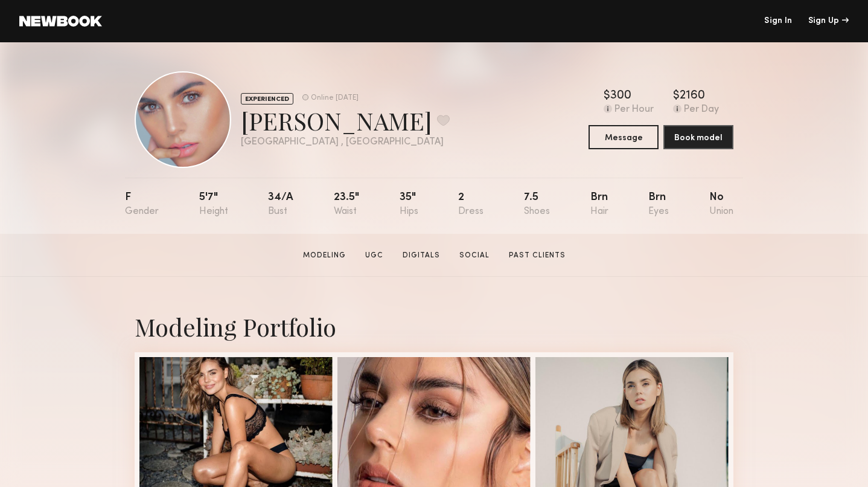 The image size is (868, 487). Describe the element at coordinates (267, 99) in the screenshot. I see `div: EXPERIENCED` at that location.